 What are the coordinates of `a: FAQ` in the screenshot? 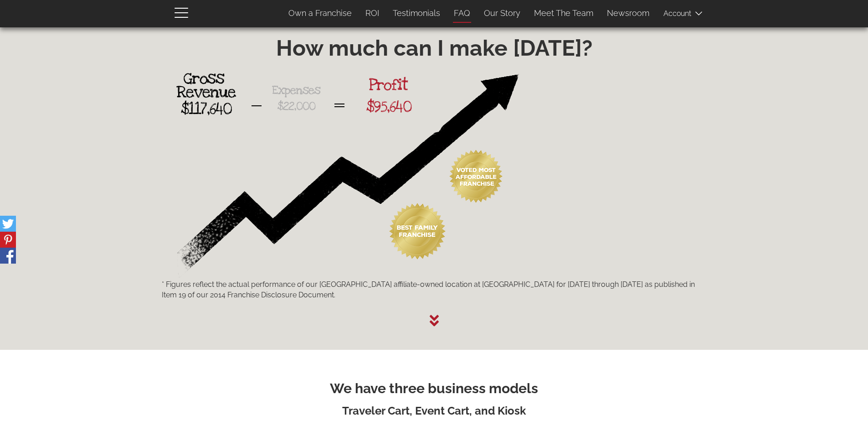 It's located at (462, 13).